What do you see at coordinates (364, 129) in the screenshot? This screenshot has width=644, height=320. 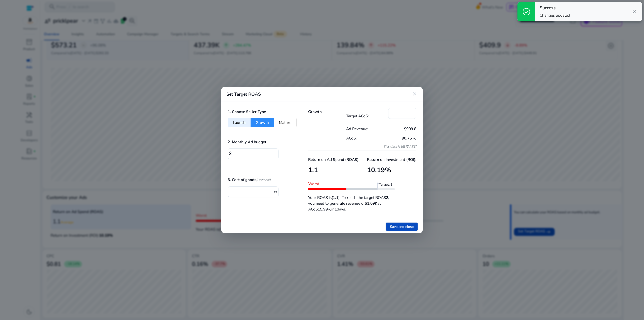 I see `p: Ad Revenue:` at bounding box center [364, 129].